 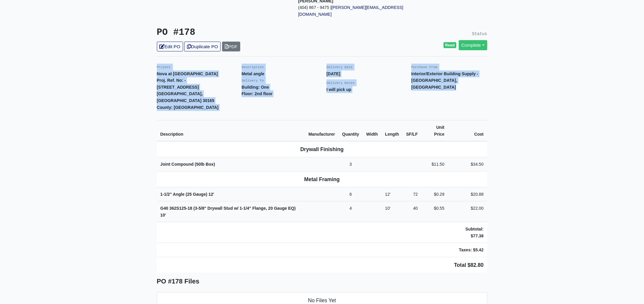 What do you see at coordinates (187, 194) in the screenshot?
I see `strong: 1-1/2" Angle (25 Gauge)` at bounding box center [187, 194].